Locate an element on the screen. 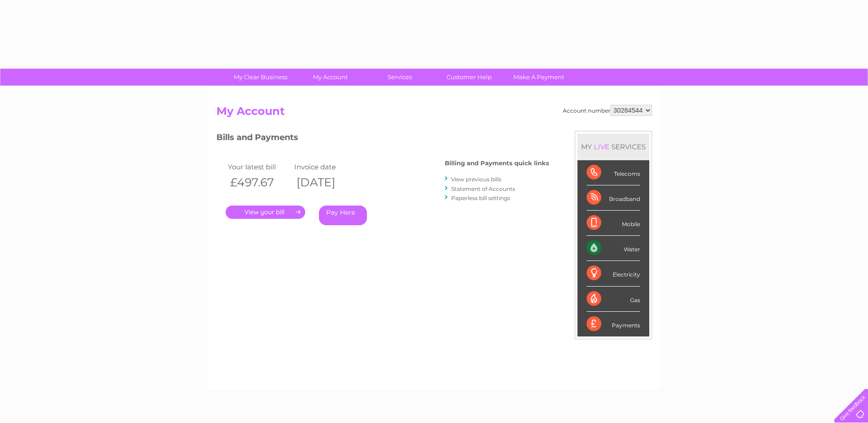  h4: Billing and Payments quick links is located at coordinates (496, 163).